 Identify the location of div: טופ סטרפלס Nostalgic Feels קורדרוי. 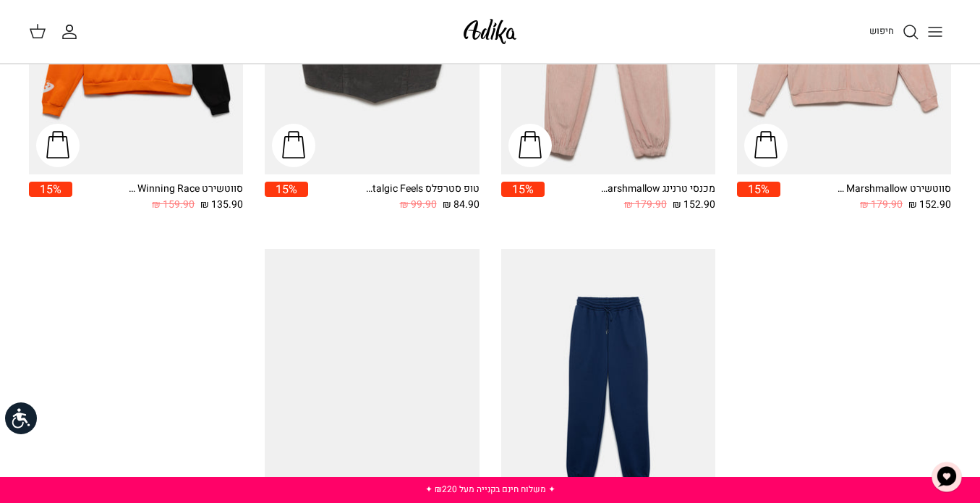
(421, 189).